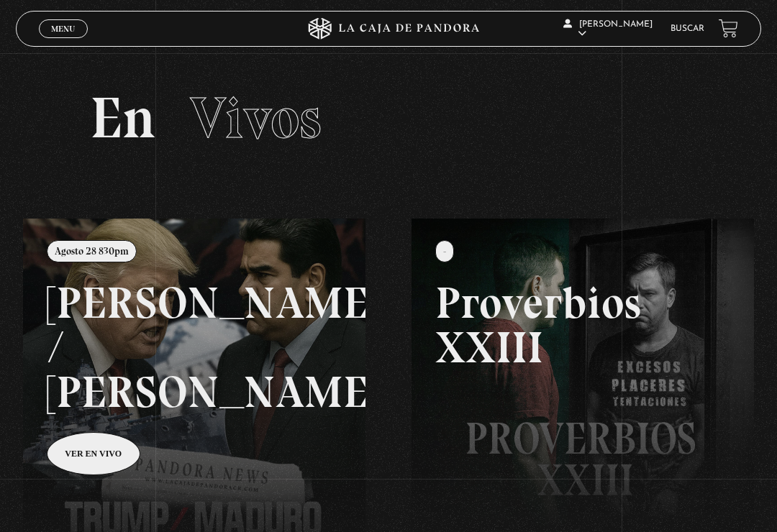 The width and height of the screenshot is (777, 532). I want to click on a: View your shopping cart, so click(728, 28).